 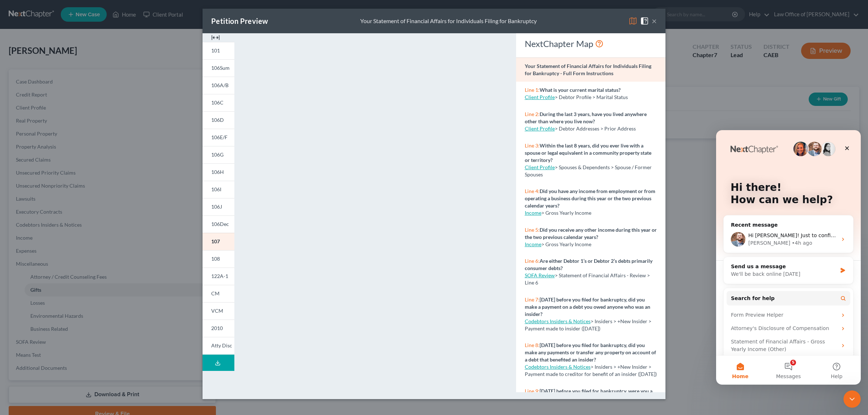 What do you see at coordinates (218, 224) in the screenshot?
I see `a: 106Dec` at bounding box center [218, 224].